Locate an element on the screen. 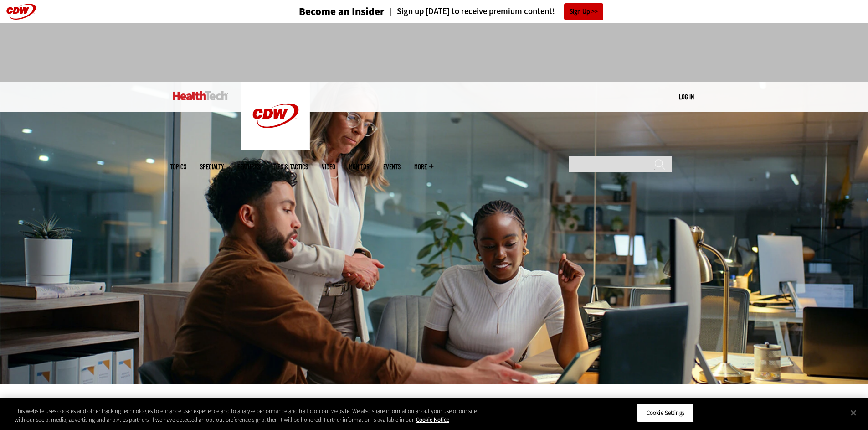 This screenshot has width=868, height=430. a: Sign Up is located at coordinates (584, 11).